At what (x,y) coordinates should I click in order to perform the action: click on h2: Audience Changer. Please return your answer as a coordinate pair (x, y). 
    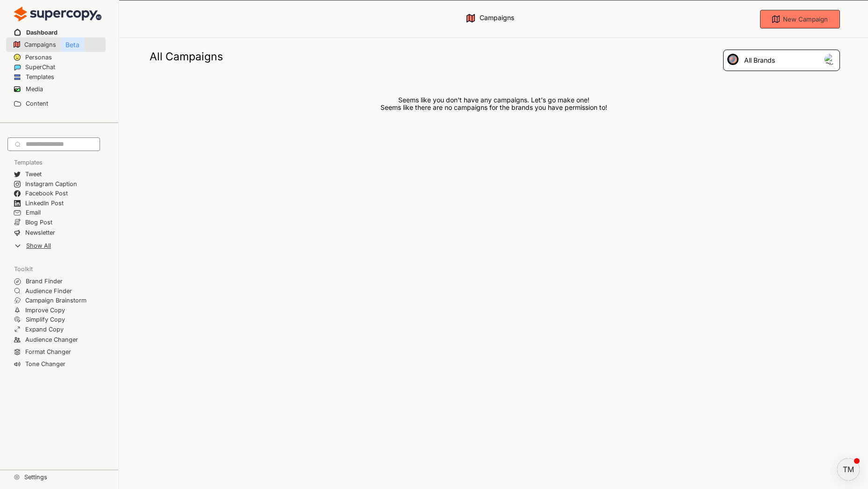
    Looking at the image, I should click on (51, 340).